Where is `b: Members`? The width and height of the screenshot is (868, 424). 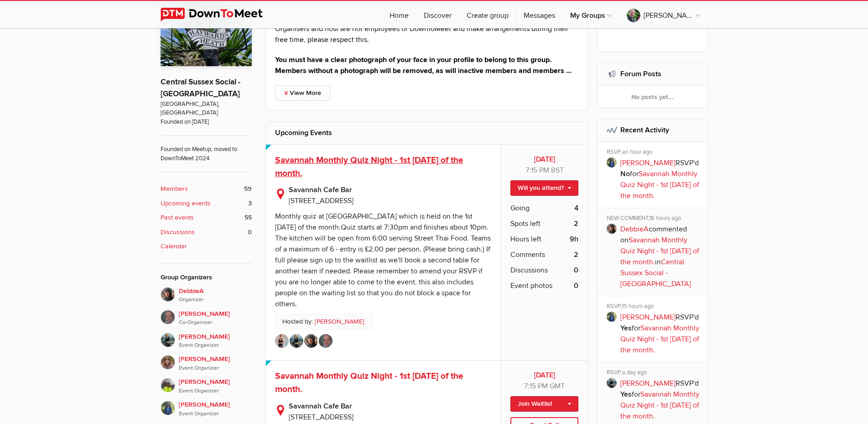
b: Members is located at coordinates (174, 189).